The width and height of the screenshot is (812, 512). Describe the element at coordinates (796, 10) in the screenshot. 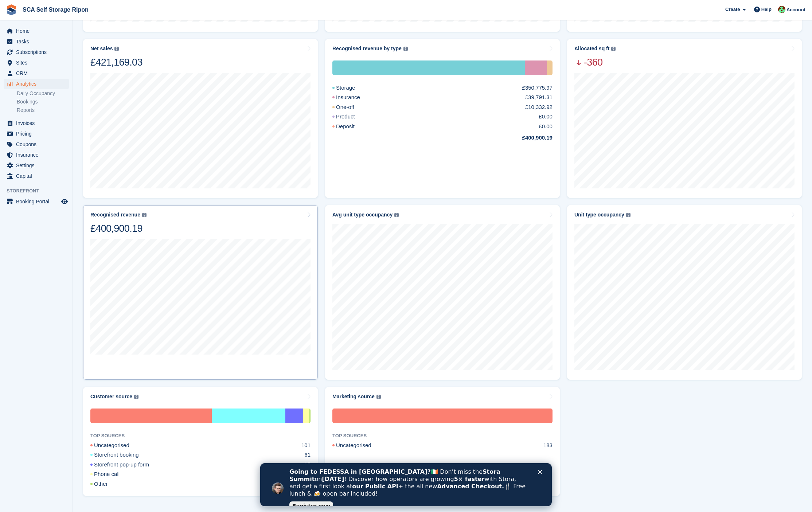

I see `span: Account` at that location.